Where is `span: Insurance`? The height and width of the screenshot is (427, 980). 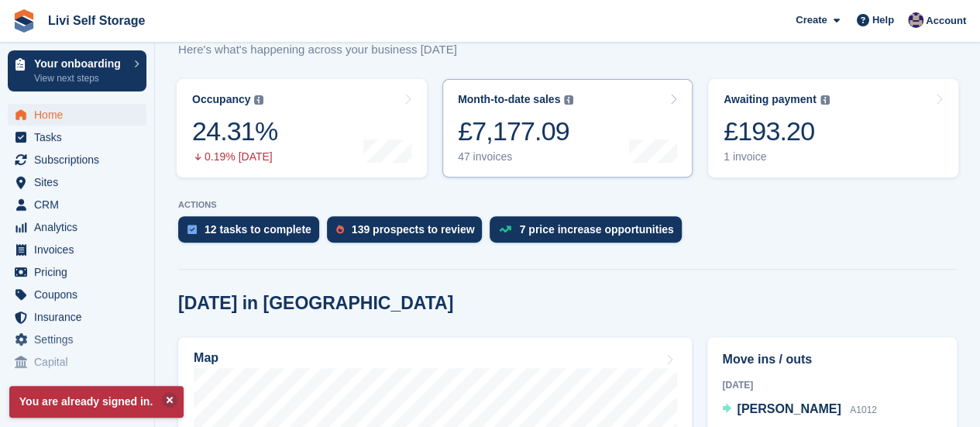
span: Insurance is located at coordinates (81, 317).